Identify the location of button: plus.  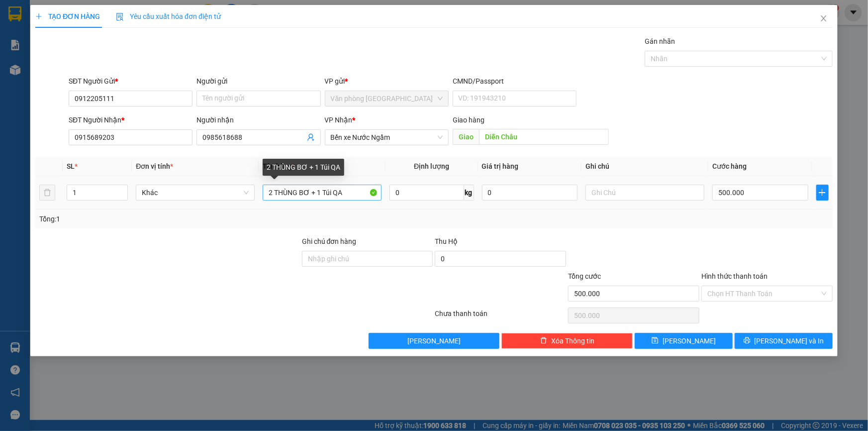
(823, 193).